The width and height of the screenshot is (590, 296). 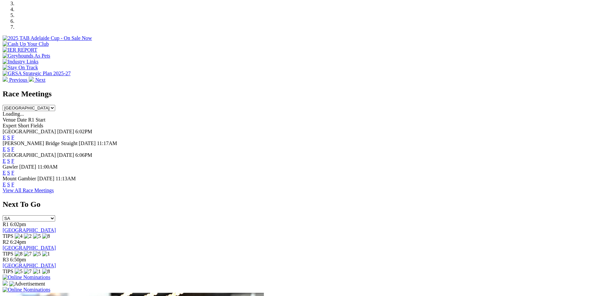 What do you see at coordinates (18, 241) in the screenshot?
I see `span: 6:24pm` at bounding box center [18, 241].